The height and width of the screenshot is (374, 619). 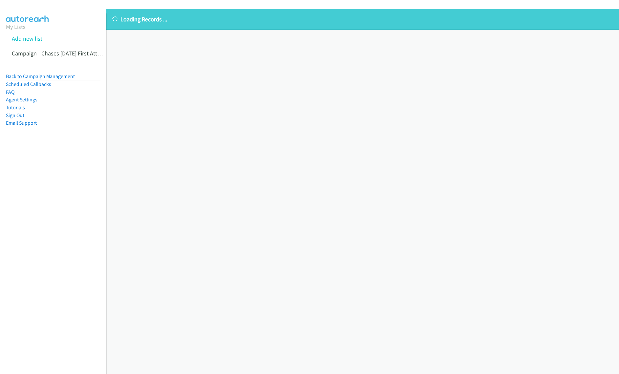 What do you see at coordinates (27, 38) in the screenshot?
I see `a: Add new list` at bounding box center [27, 38].